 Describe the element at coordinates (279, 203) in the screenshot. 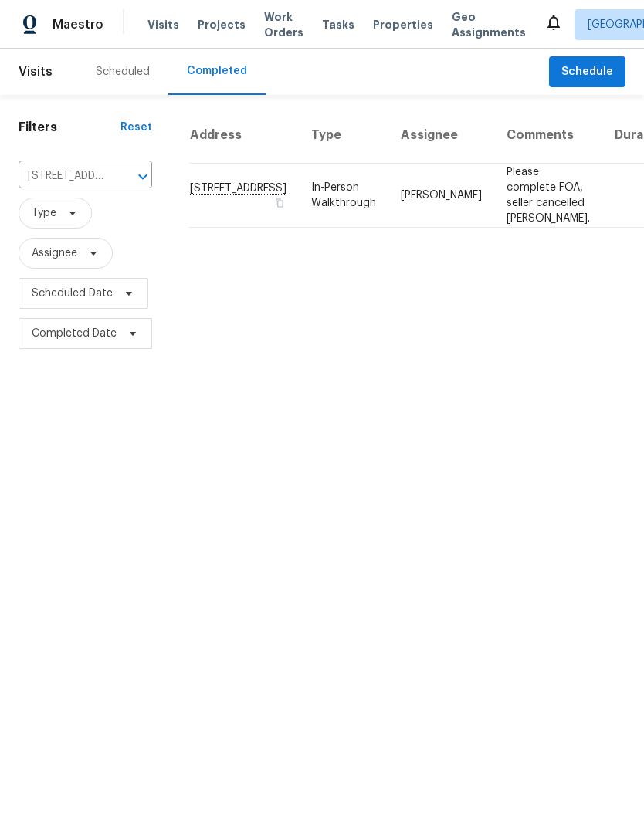

I see `button: Copy Address` at that location.